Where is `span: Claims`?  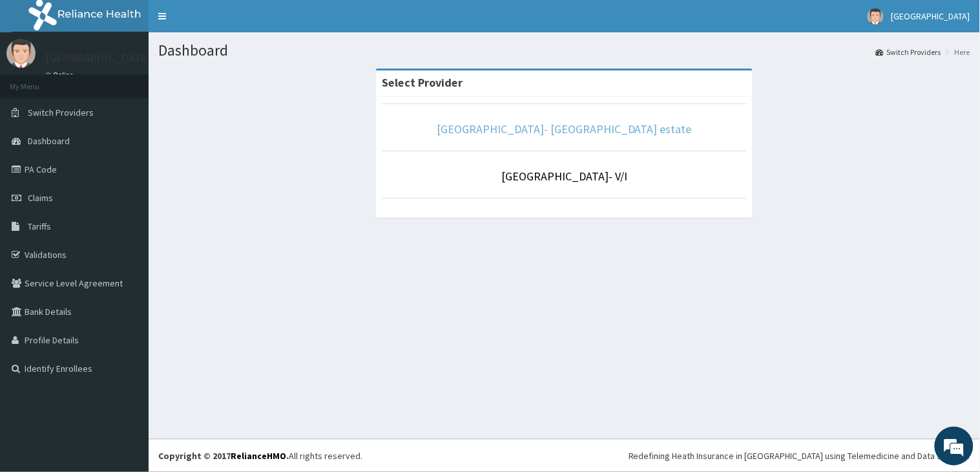
span: Claims is located at coordinates (40, 198).